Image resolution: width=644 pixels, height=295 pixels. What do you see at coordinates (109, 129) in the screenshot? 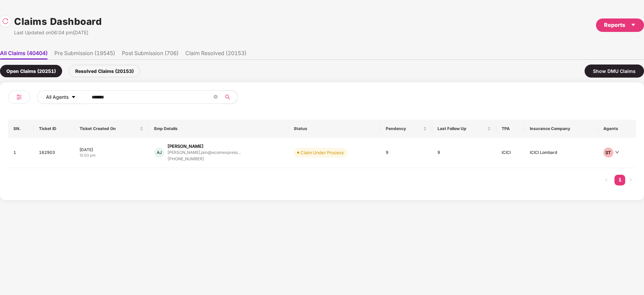
I see `span: Ticket Created On` at bounding box center [109, 129].